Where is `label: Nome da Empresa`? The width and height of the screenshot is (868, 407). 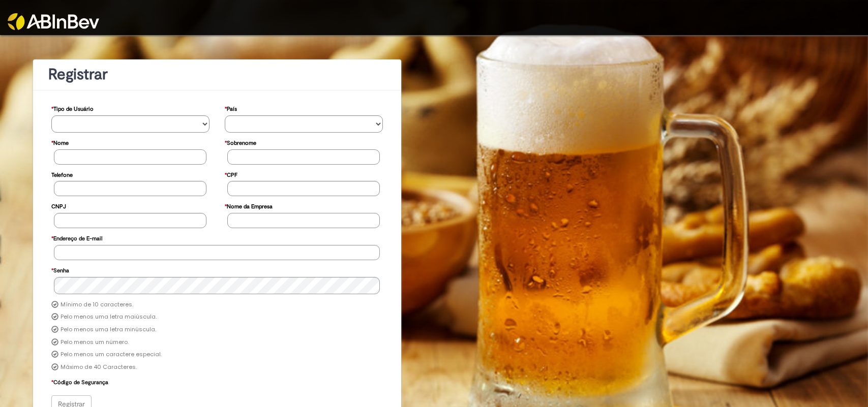 label: Nome da Empresa is located at coordinates (249, 205).